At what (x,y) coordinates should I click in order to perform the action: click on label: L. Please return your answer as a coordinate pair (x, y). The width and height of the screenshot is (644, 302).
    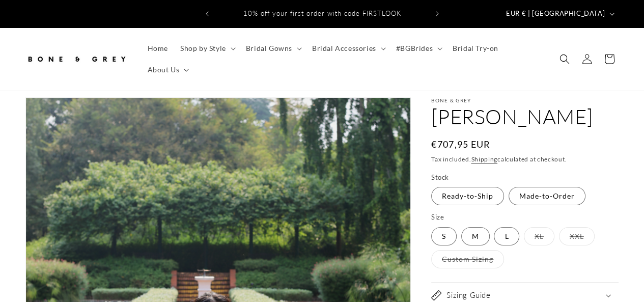
    Looking at the image, I should click on (507, 236).